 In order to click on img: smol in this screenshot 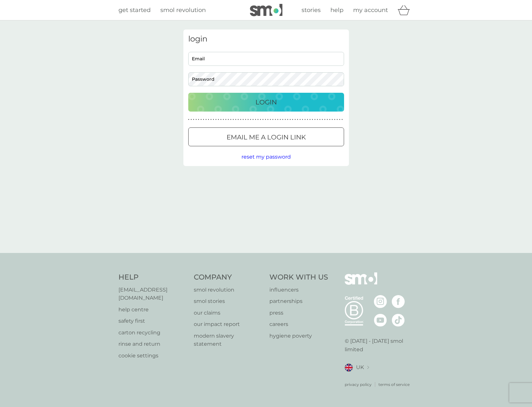, I will do `click(361, 284)`.